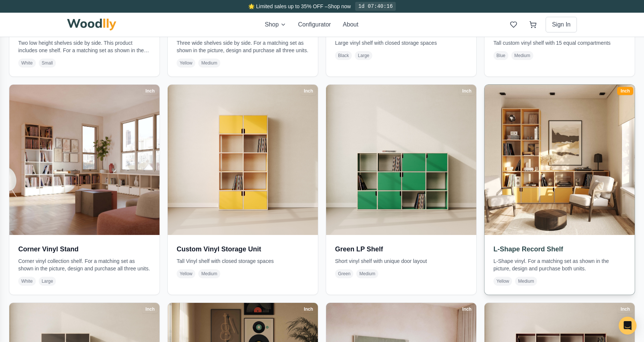 The width and height of the screenshot is (644, 342). Describe the element at coordinates (339, 6) in the screenshot. I see `a: Shop now` at that location.